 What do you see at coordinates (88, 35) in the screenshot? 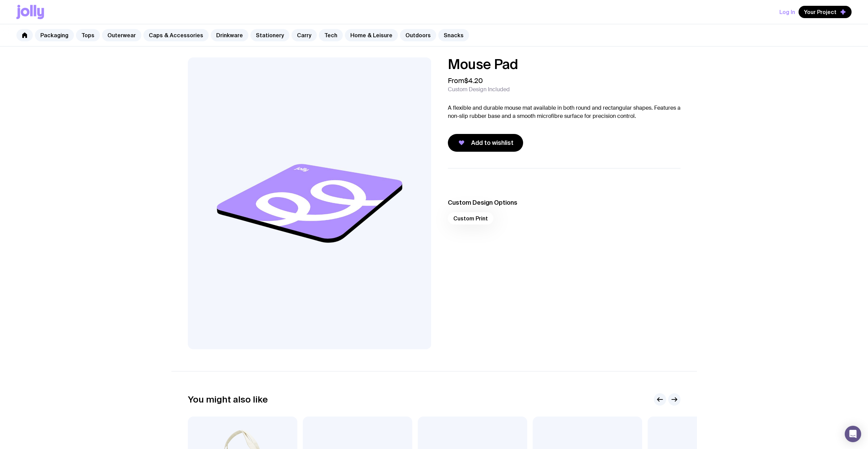
I see `a: Tops` at bounding box center [88, 35].